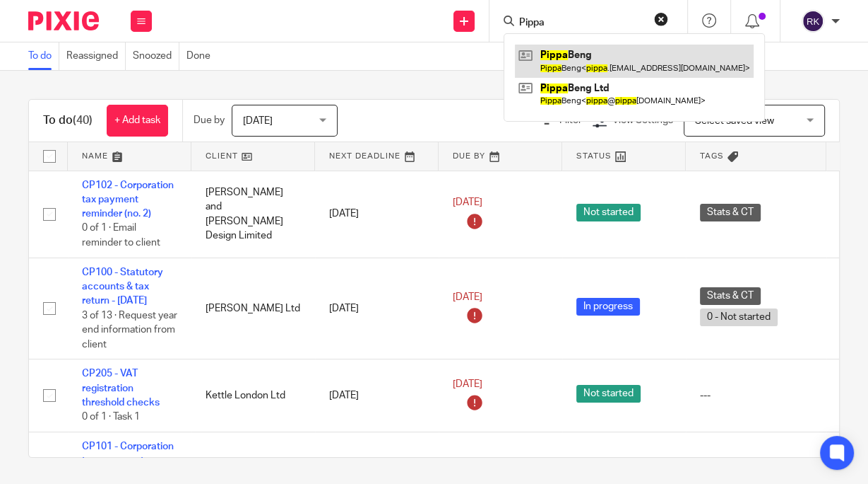  Describe the element at coordinates (137, 120) in the screenshot. I see `a: + Add task` at that location.